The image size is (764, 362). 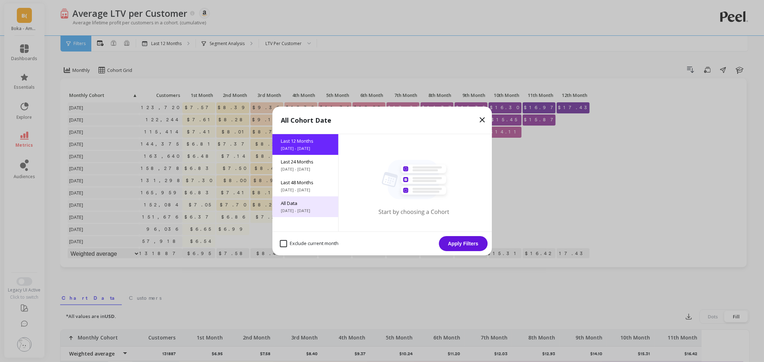 What do you see at coordinates (305, 183) in the screenshot?
I see `span: Last 48 Months` at bounding box center [305, 183].